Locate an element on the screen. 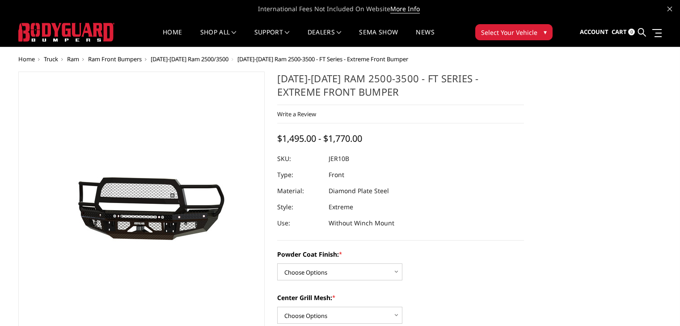 The width and height of the screenshot is (680, 326). a: Truck is located at coordinates (51, 59).